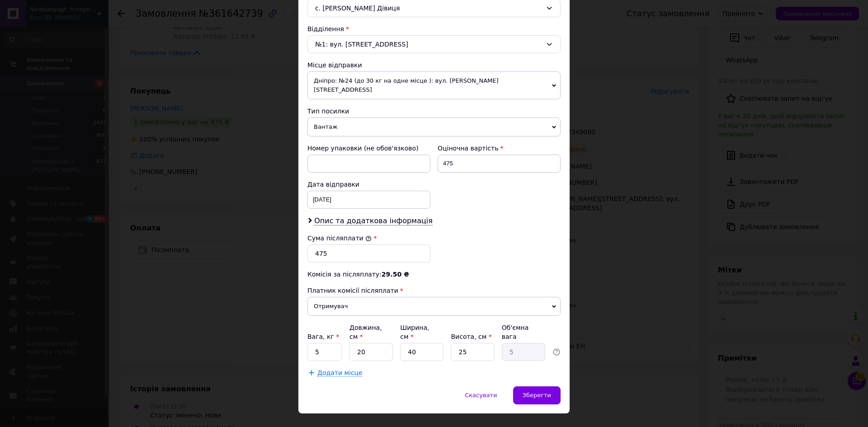 Image resolution: width=868 pixels, height=427 pixels. Describe the element at coordinates (335, 65) in the screenshot. I see `span: Місце відправки` at that location.